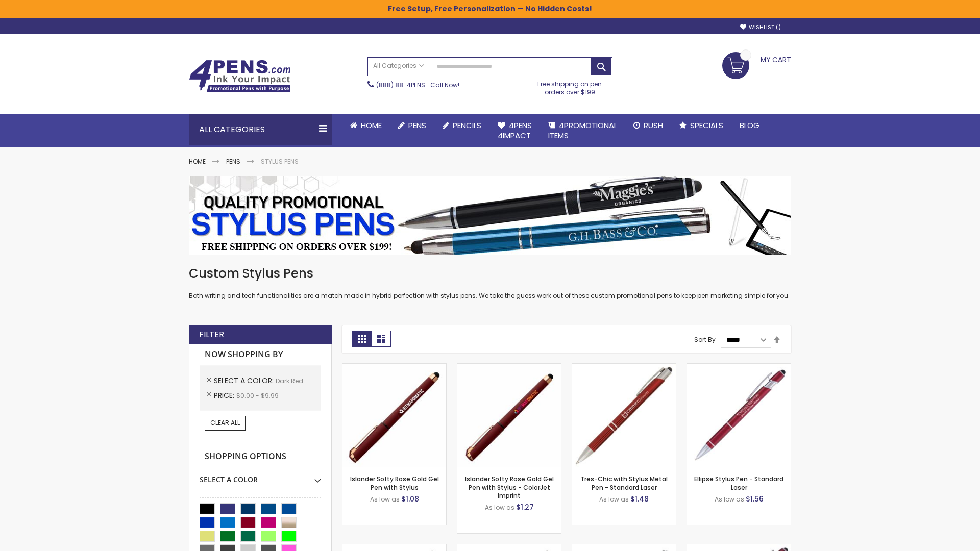 The image size is (980, 551). I want to click on strong: Stylus Pens, so click(280, 161).